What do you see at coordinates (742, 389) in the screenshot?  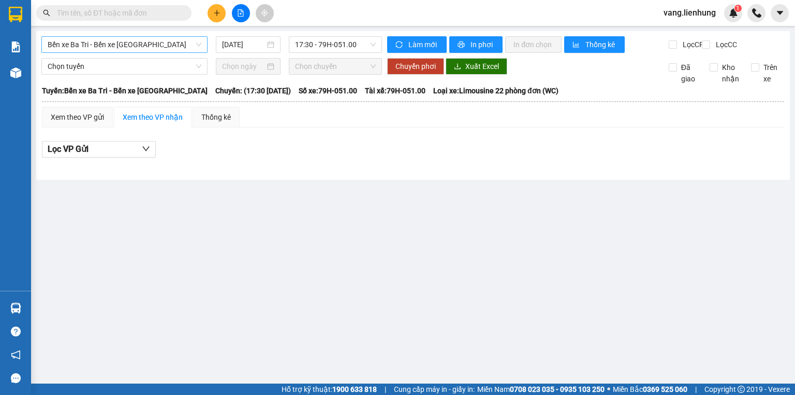 I see `span: copyright` at bounding box center [742, 389].